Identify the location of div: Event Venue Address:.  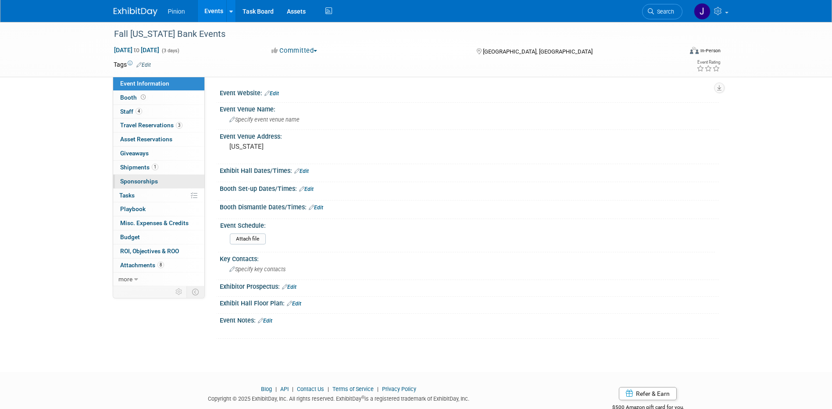
(469, 135).